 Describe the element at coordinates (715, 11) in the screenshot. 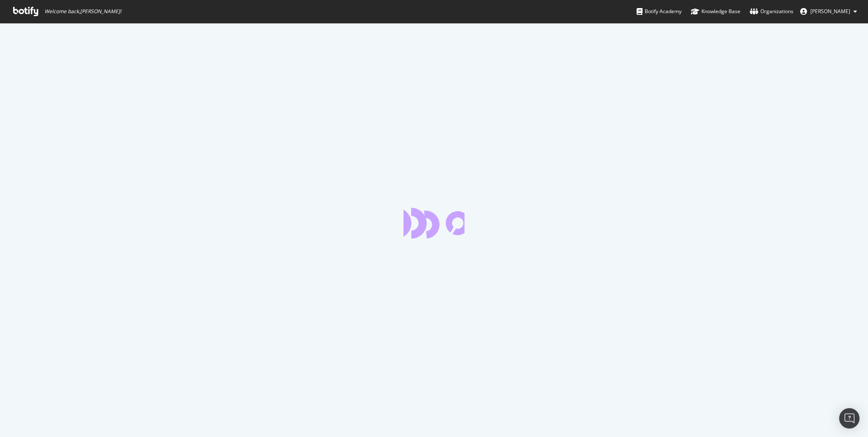

I see `div: Knowledge Base` at that location.